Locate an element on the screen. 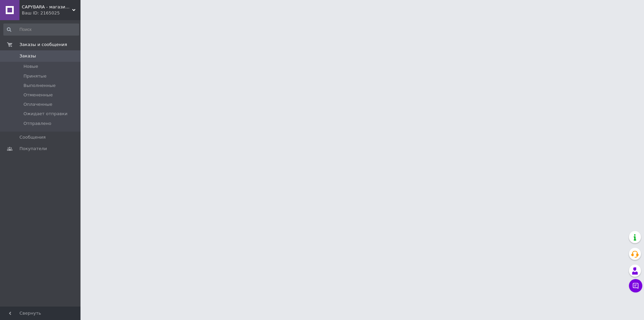 The image size is (644, 320). button: Чат с покупателем is located at coordinates (636, 286).